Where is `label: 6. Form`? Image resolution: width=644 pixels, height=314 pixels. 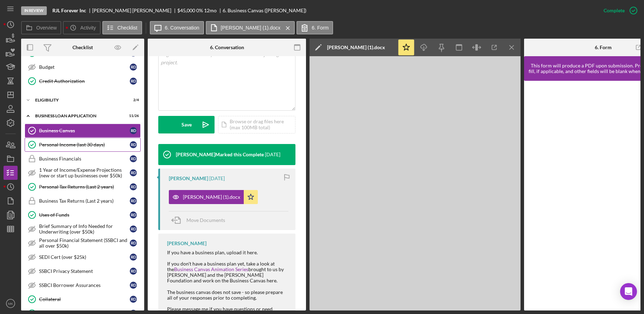
label: 6. Form is located at coordinates (320, 28).